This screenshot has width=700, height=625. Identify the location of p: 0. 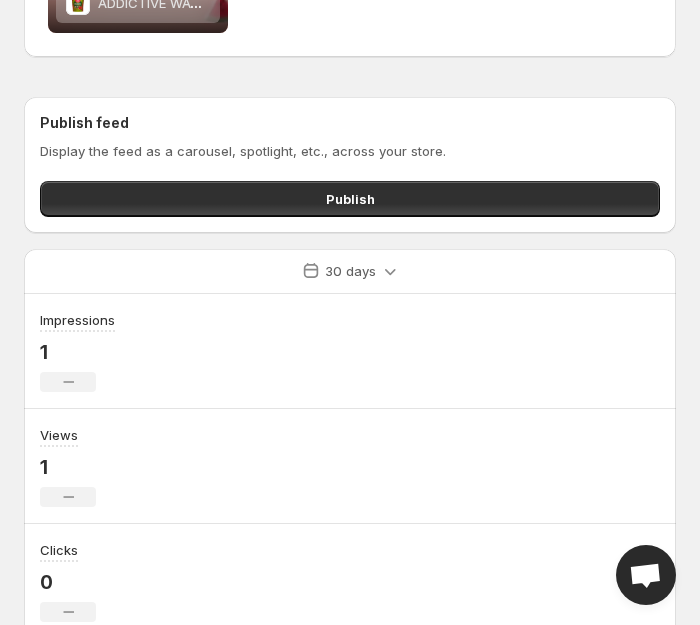
(68, 582).